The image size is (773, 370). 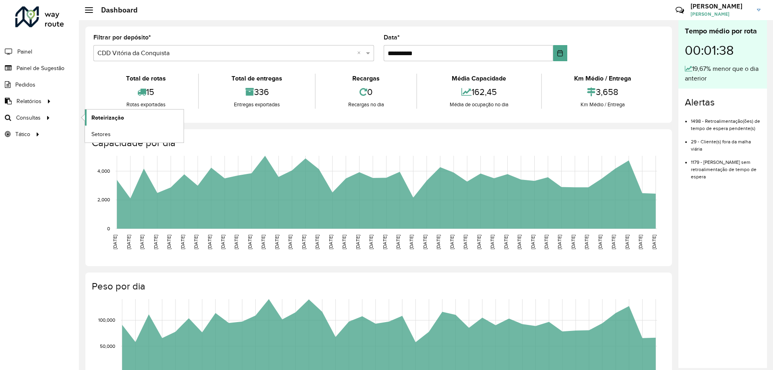 What do you see at coordinates (146, 92) in the screenshot?
I see `div: 15` at bounding box center [146, 92].